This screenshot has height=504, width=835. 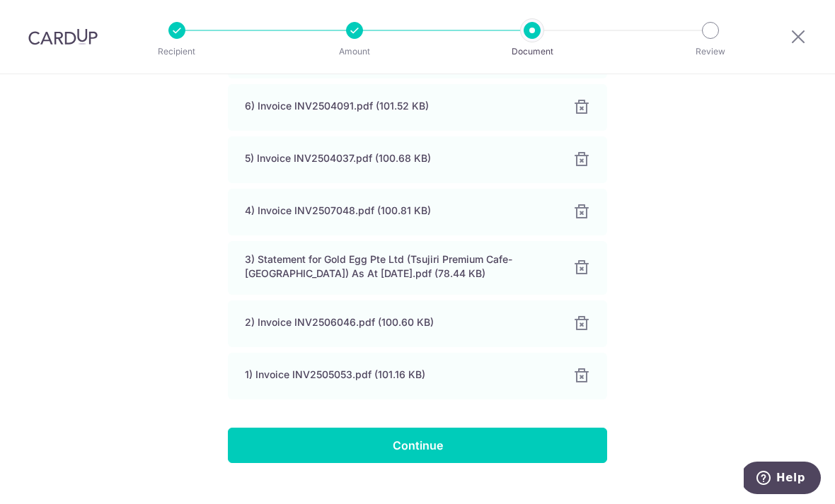 I want to click on div: 1) Invoice INV2505053.pdf (101.16 KB), so click(x=400, y=375).